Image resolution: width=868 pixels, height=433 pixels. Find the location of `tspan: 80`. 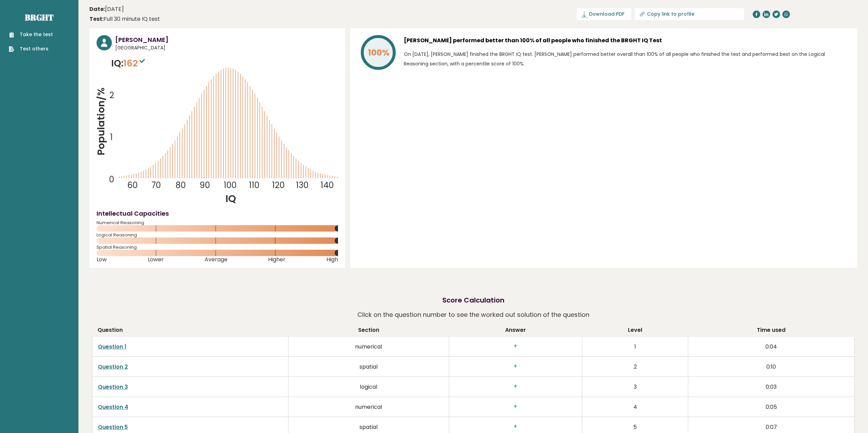

tspan: 80 is located at coordinates (181, 185).